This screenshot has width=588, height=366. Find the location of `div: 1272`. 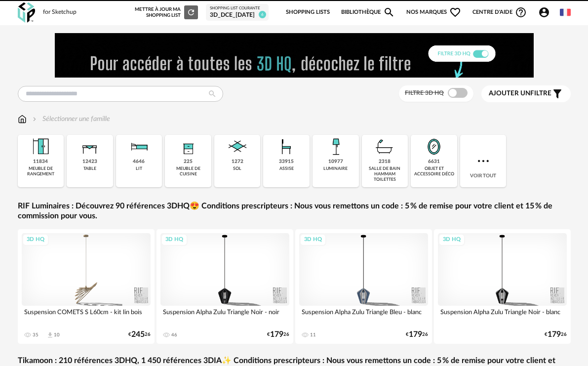

div: 1272 is located at coordinates (237, 161).